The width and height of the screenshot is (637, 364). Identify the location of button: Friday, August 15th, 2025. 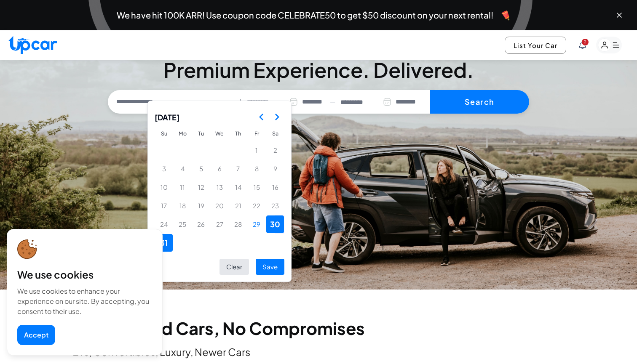
(257, 187).